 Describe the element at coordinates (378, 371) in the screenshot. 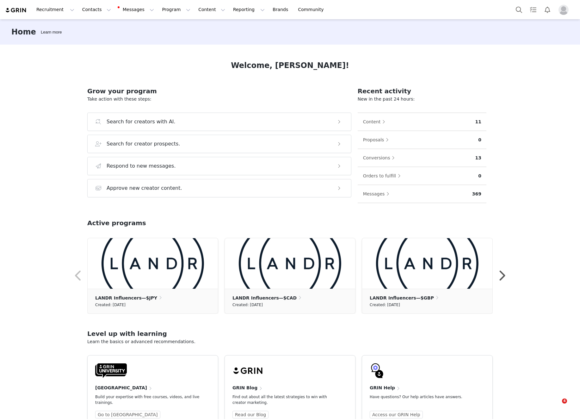

I see `img: GRIN-help-icon.svg` at that location.